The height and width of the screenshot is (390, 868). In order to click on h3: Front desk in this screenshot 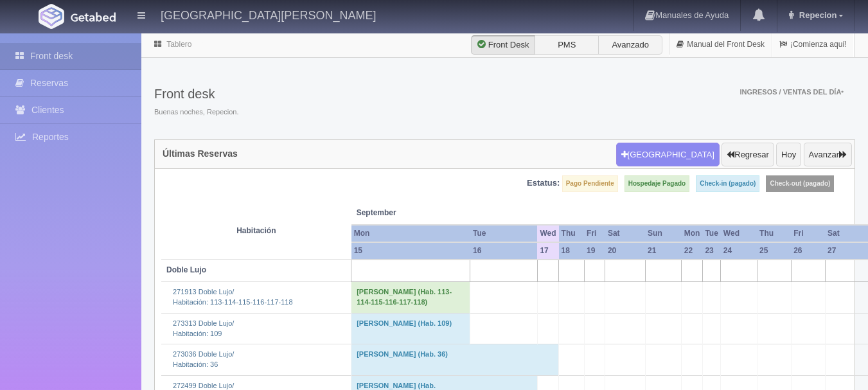, I will do `click(196, 94)`.